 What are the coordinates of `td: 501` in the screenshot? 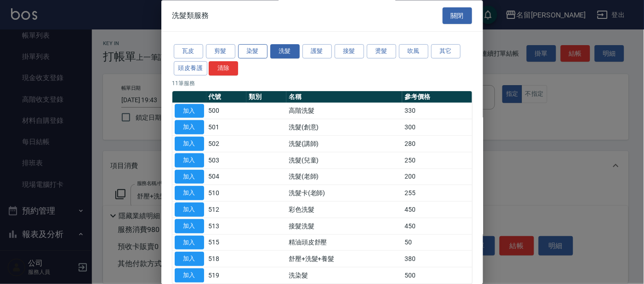 It's located at (226, 127).